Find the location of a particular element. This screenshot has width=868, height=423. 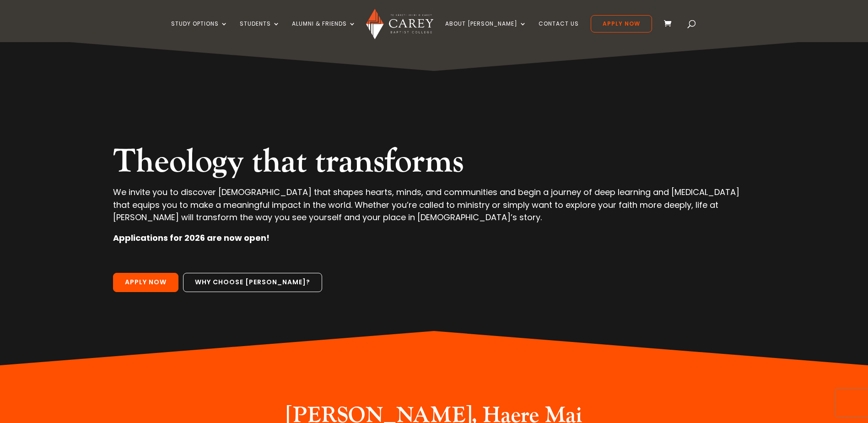

a: Contact Us is located at coordinates (558, 31).